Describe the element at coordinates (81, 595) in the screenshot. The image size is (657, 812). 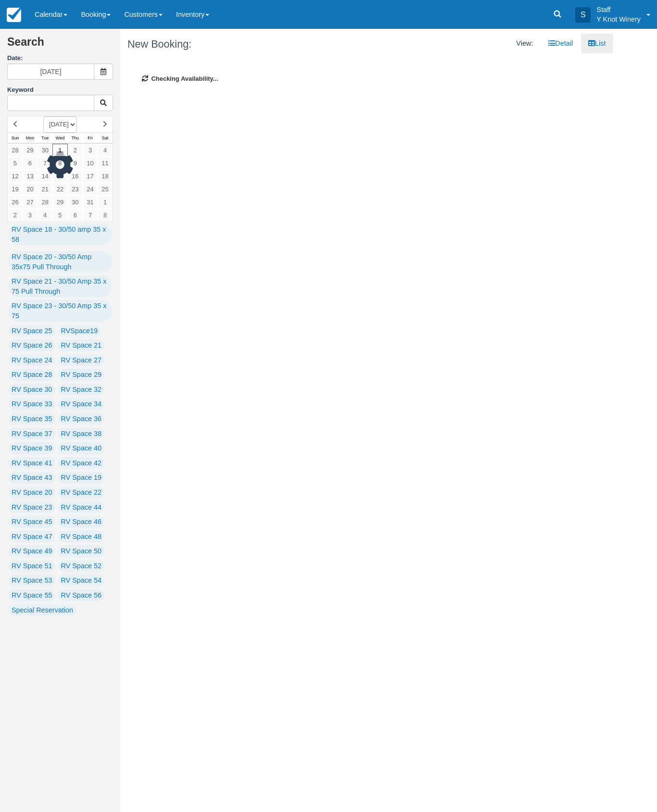
I see `a: RV Space 56` at that location.